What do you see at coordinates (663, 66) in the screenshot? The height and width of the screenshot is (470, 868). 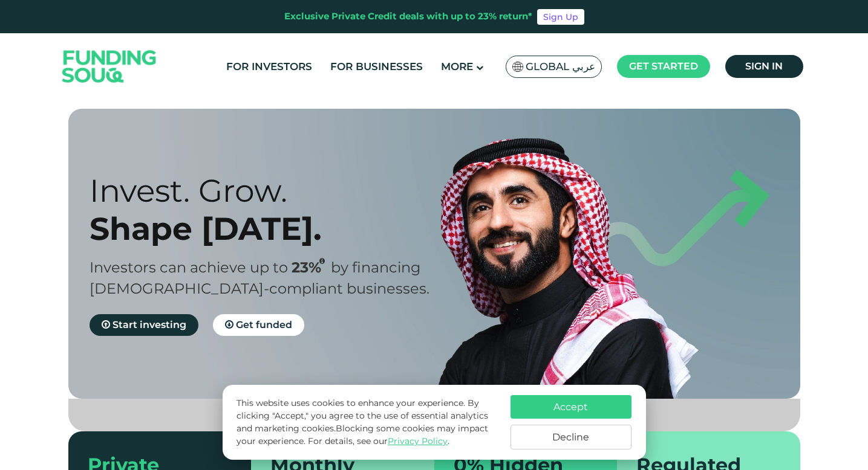 I see `span: Get started` at bounding box center [663, 66].